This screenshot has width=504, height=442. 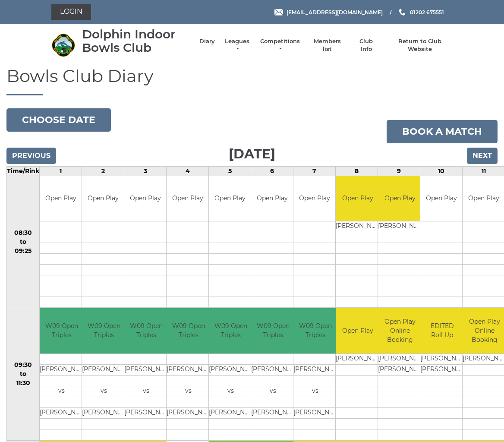 I want to click on td: EDITED Roll Up, so click(x=442, y=331).